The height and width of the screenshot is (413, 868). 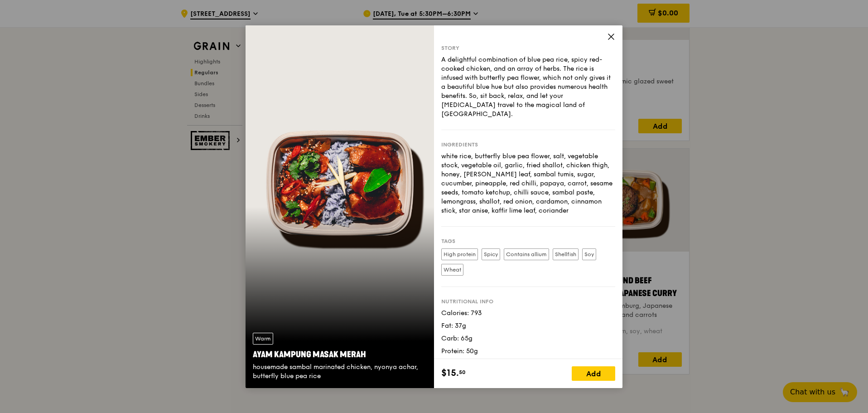 What do you see at coordinates (490, 254) in the screenshot?
I see `label: Spicy` at bounding box center [490, 254].